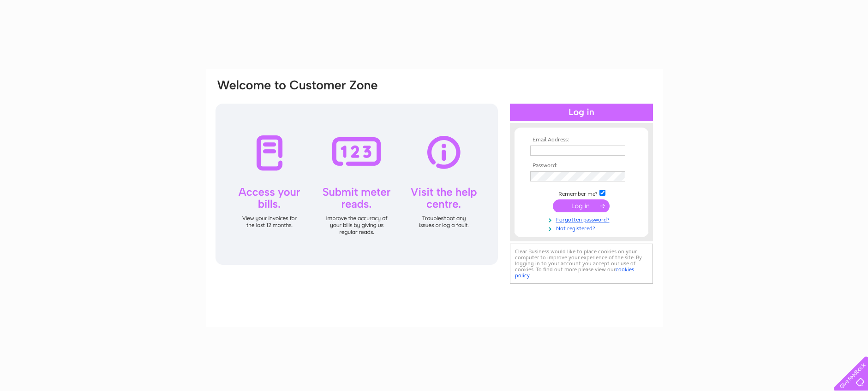 Image resolution: width=868 pixels, height=391 pixels. Describe the element at coordinates (581, 264) in the screenshot. I see `div: Clear Business would like to place cookies on your computer to improve your experience of the sit...` at that location.